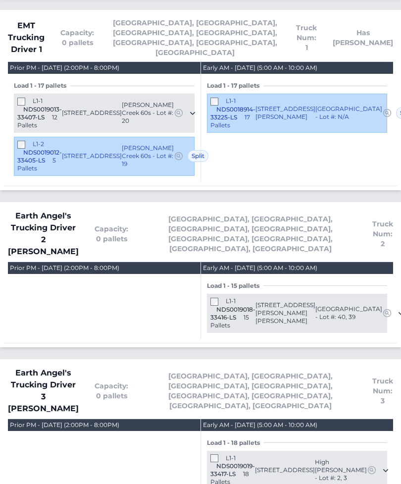  Describe the element at coordinates (233, 470) in the screenshot. I see `span: NDS0019019-33417-LS` at that location.